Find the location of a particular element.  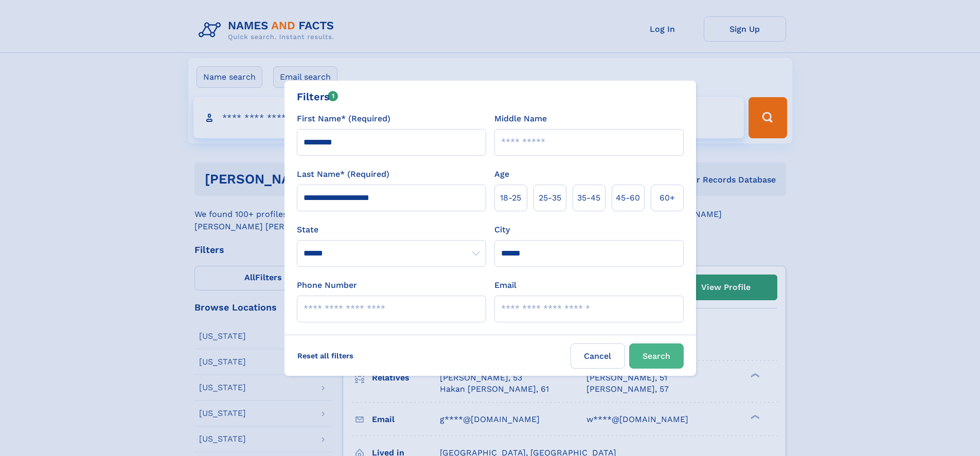

label: Middle Name is located at coordinates (521, 119).